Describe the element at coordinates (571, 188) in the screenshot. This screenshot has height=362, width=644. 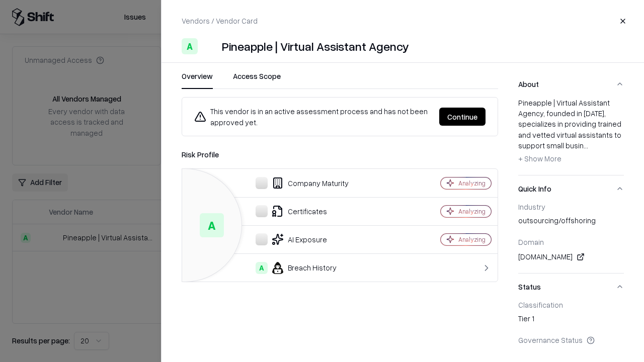
I see `button: Quick Info` at that location.